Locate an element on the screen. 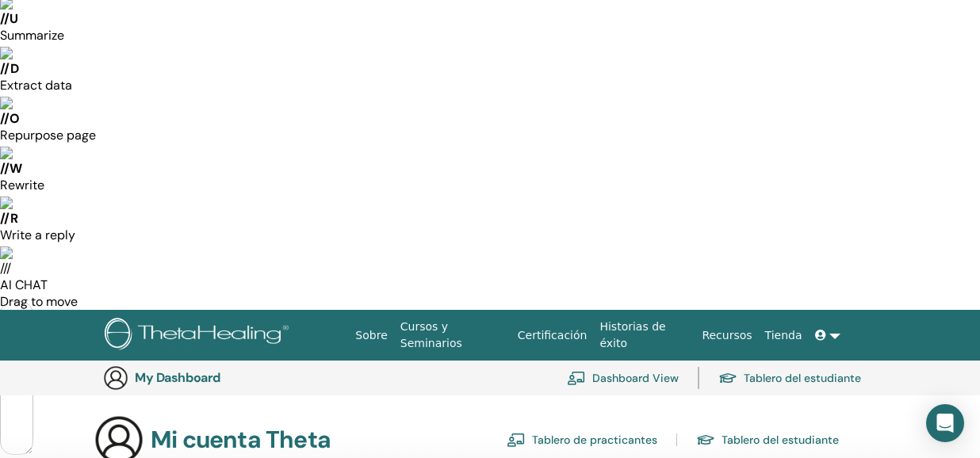 The height and width of the screenshot is (458, 980). div: Open Intercom Messenger is located at coordinates (946, 424).